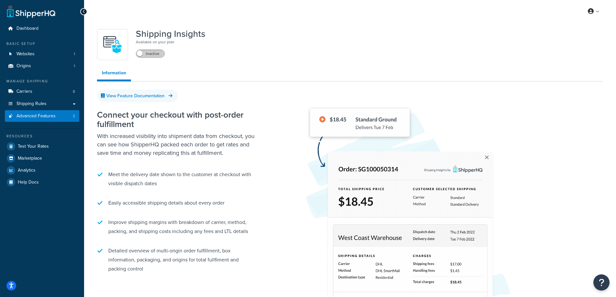  Describe the element at coordinates (42, 104) in the screenshot. I see `li: Shipping Rules` at that location.